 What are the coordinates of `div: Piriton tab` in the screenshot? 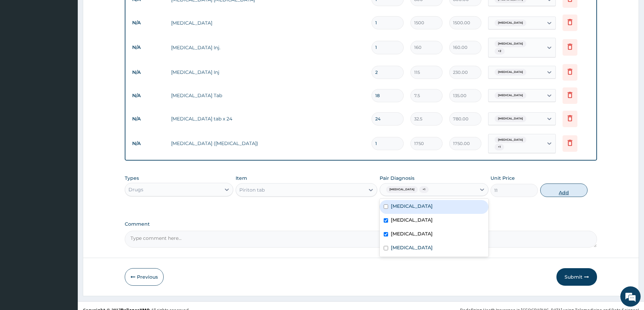 It's located at (252, 190).